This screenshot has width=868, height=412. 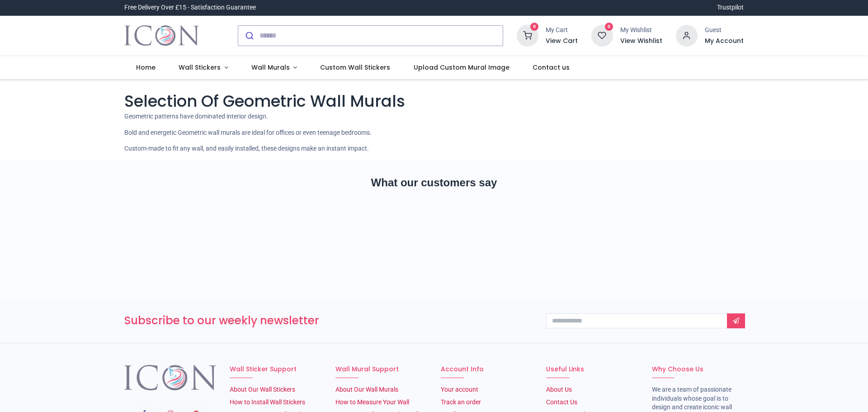 What do you see at coordinates (203, 67) in the screenshot?
I see `a: Wall Stickers` at bounding box center [203, 67].